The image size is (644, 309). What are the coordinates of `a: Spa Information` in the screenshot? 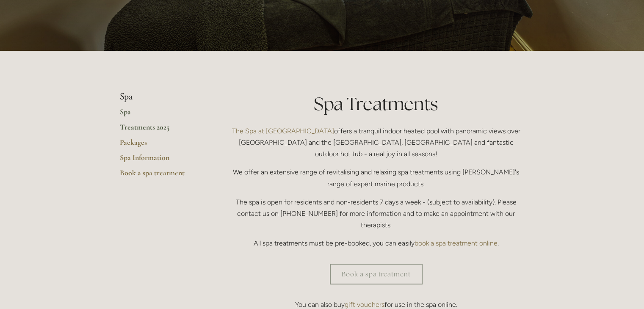 It's located at (160, 161).